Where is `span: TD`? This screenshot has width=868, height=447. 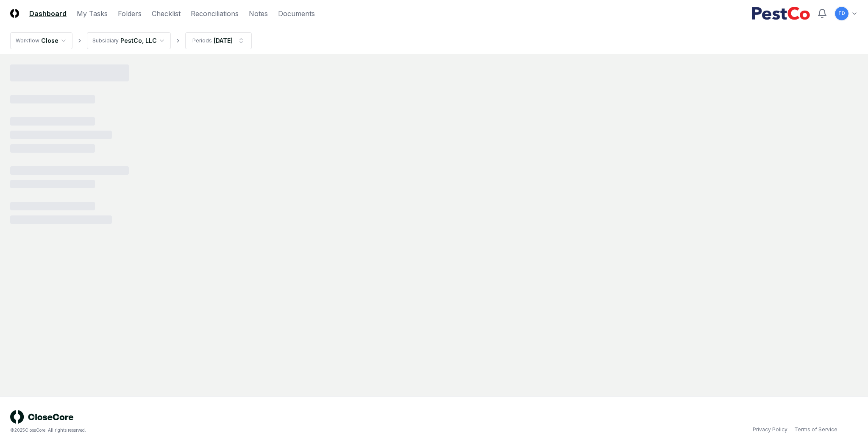 span: TD is located at coordinates (842, 13).